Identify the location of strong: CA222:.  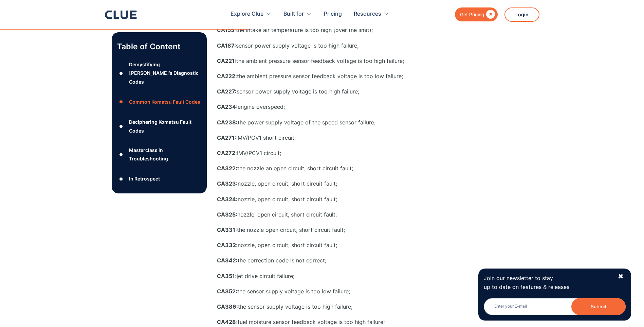
(227, 76).